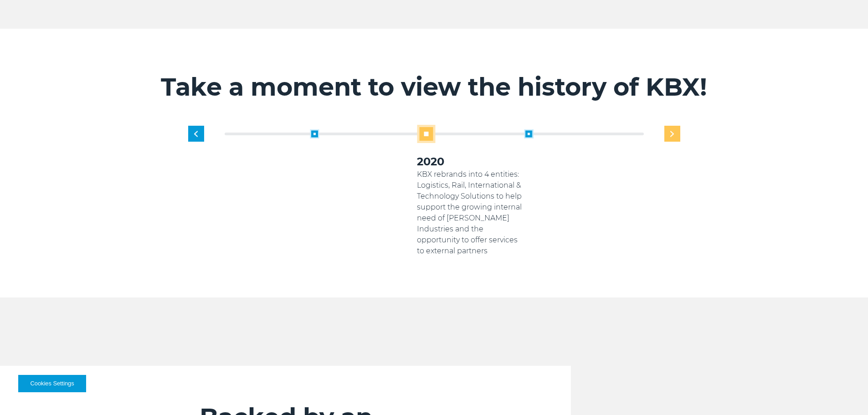  I want to click on img: next slide, so click(672, 134).